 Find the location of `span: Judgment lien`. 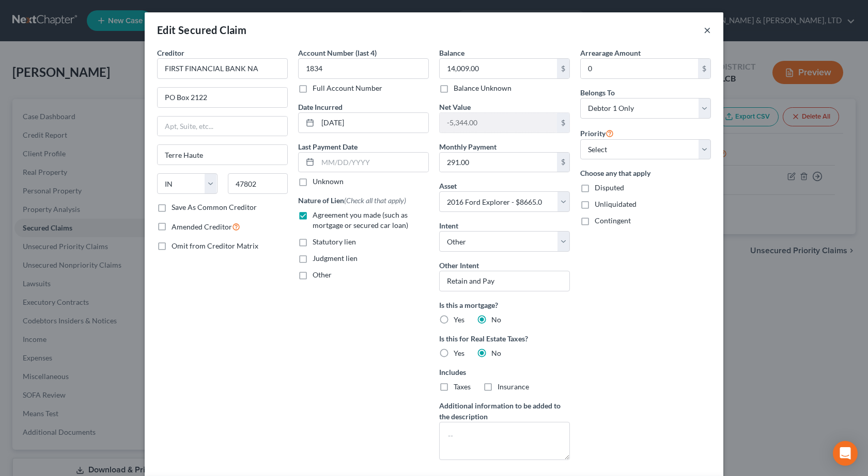

span: Judgment lien is located at coordinates (335, 258).